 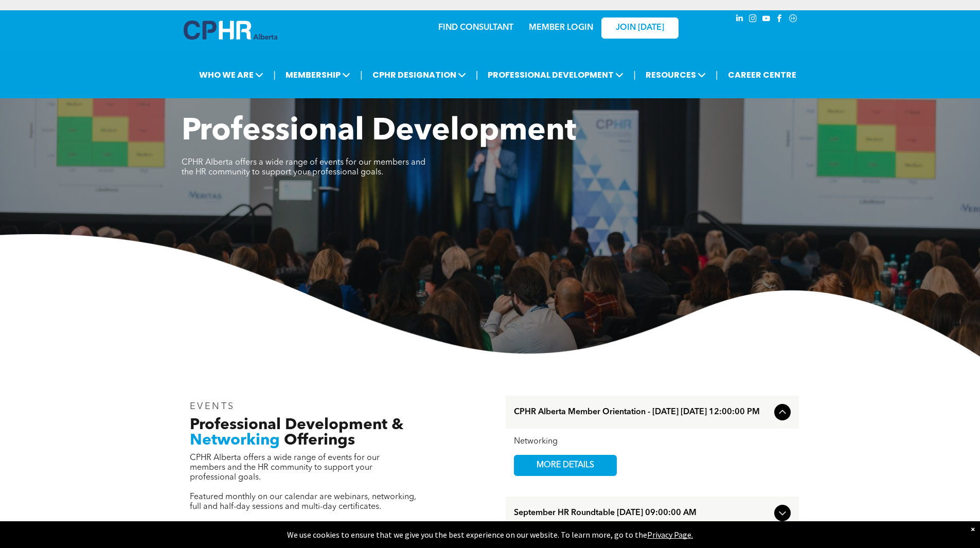 What do you see at coordinates (565, 465) in the screenshot?
I see `a: MORE DETAILS` at bounding box center [565, 465].